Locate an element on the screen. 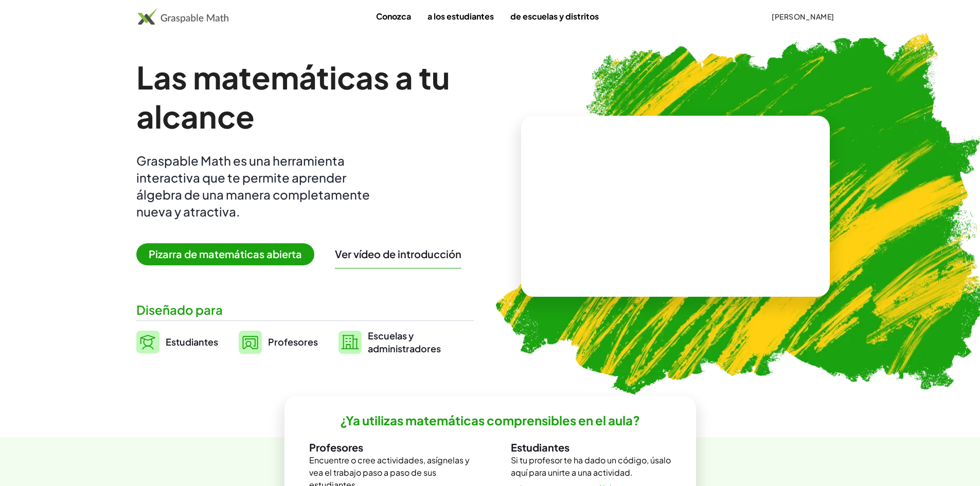 This screenshot has width=980, height=486. font: Si tu profesor te ha dado un código, úsalo aquí para unirte a una actividad. is located at coordinates (591, 467).